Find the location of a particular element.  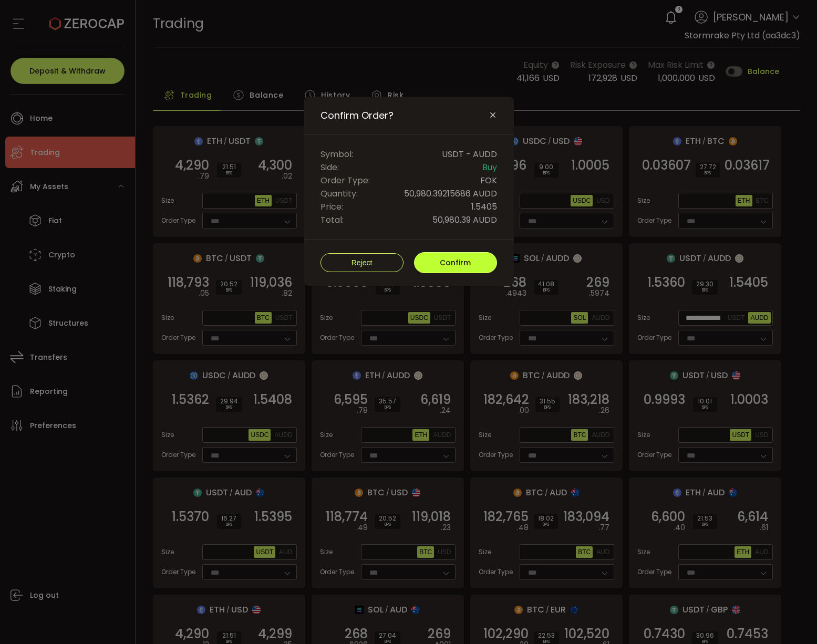

span: Buy is located at coordinates (490, 167).